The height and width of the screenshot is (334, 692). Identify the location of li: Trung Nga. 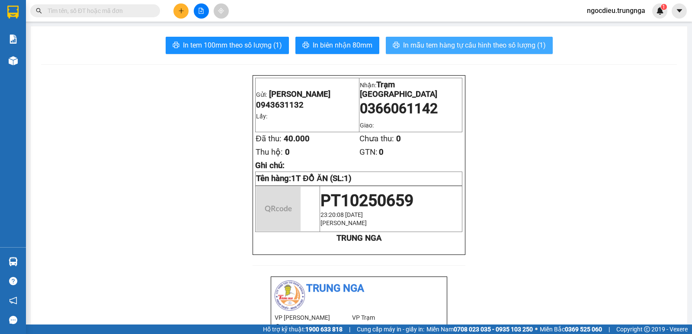
(359, 289).